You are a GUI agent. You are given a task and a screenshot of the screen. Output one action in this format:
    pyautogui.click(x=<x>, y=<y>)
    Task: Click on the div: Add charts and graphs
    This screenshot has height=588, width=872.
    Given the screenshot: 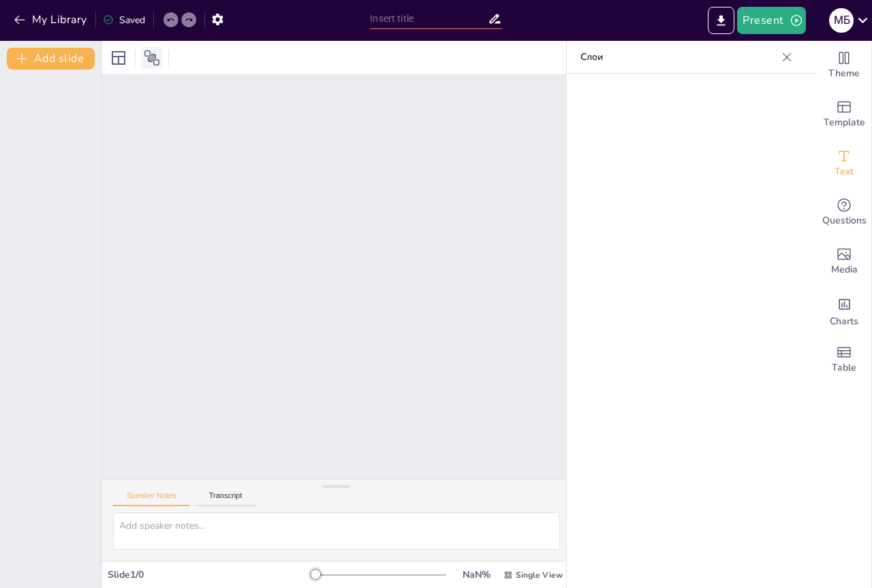 What is the action you would take?
    pyautogui.click(x=844, y=310)
    